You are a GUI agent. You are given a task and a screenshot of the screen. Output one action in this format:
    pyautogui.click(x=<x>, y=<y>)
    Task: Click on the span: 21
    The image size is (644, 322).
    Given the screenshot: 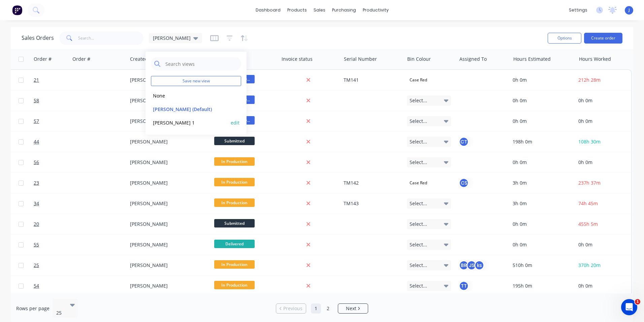 What is the action you would take?
    pyautogui.click(x=36, y=80)
    